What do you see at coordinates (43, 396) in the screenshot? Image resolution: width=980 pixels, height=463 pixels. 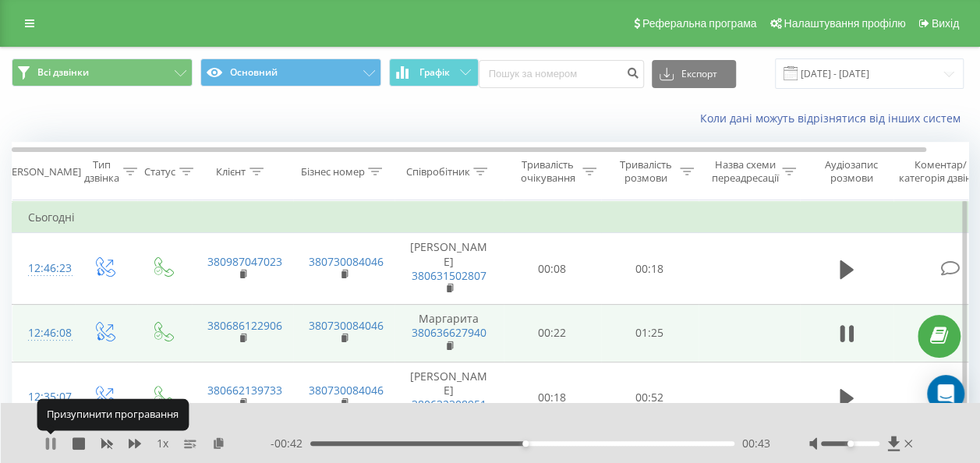 I see `div: 12:35:07` at bounding box center [43, 396].